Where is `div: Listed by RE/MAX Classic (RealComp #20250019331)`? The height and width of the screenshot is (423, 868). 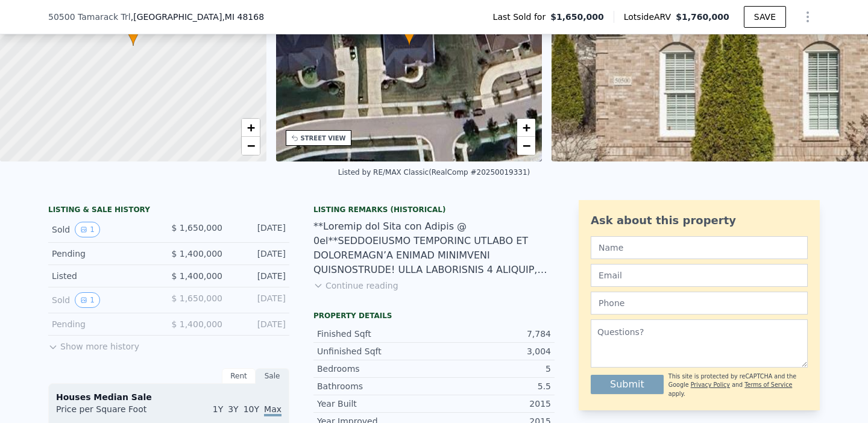
div: Listed by RE/MAX Classic (RealComp #20250019331) is located at coordinates (434, 172).